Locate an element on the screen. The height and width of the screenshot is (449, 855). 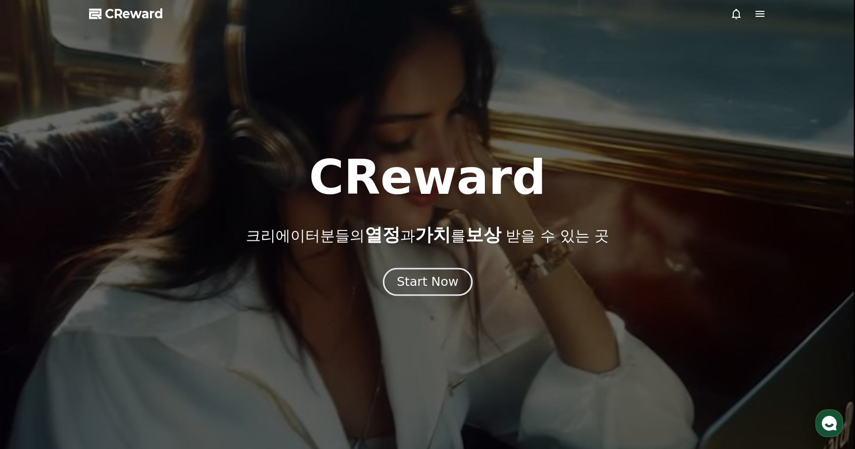
a: 대화 is located at coordinates (96, 326).